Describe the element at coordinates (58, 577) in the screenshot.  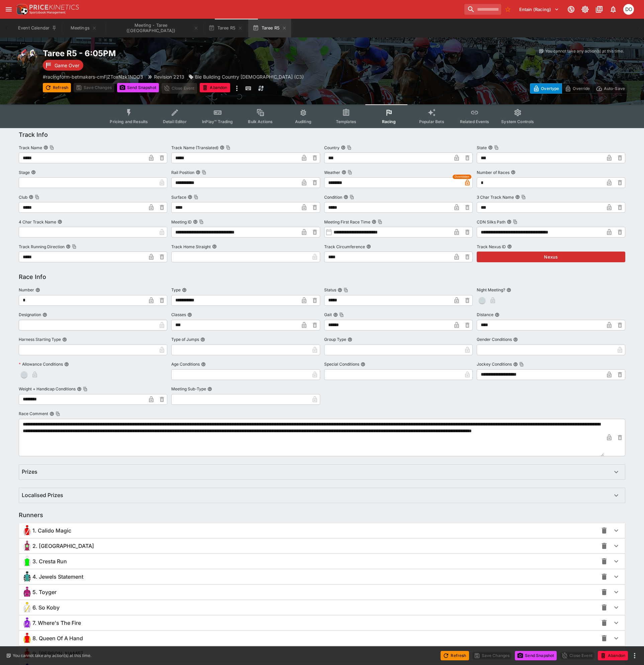
I see `span: 4. Jewels Statement` at that location.